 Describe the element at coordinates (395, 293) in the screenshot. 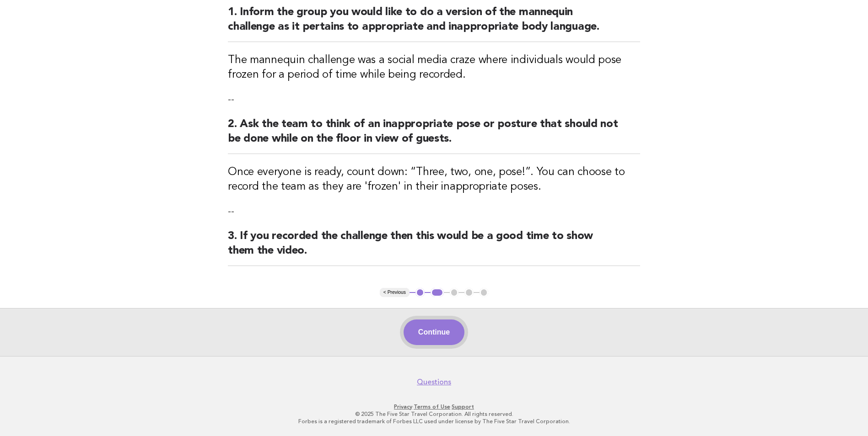

I see `button: < Previous` at that location.